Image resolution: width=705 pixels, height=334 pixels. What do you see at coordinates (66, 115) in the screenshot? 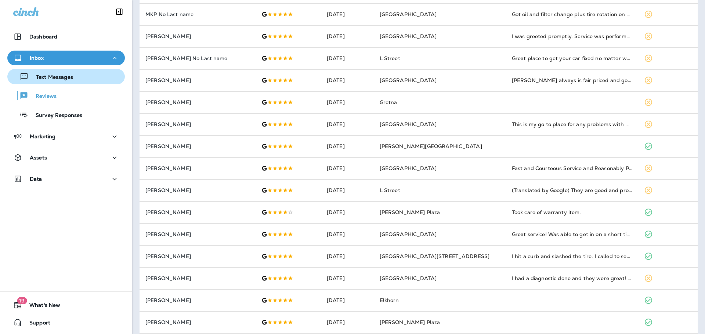
I see `button: Survey Responses` at bounding box center [66, 115].